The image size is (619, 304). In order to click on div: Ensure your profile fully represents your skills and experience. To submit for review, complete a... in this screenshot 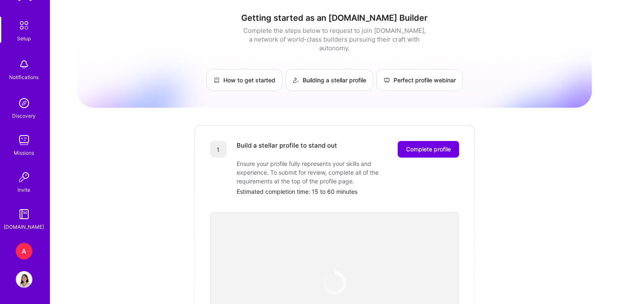, I will do `click(320, 172)`.